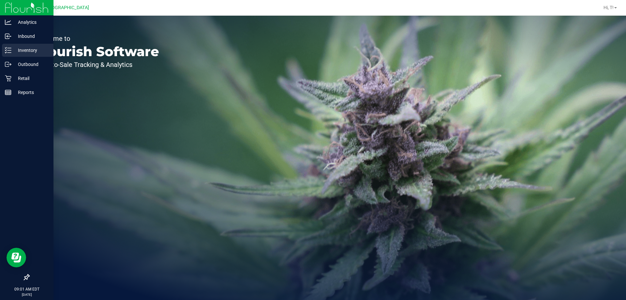 The width and height of the screenshot is (626, 300). I want to click on inline-svg: Retail, so click(8, 78).